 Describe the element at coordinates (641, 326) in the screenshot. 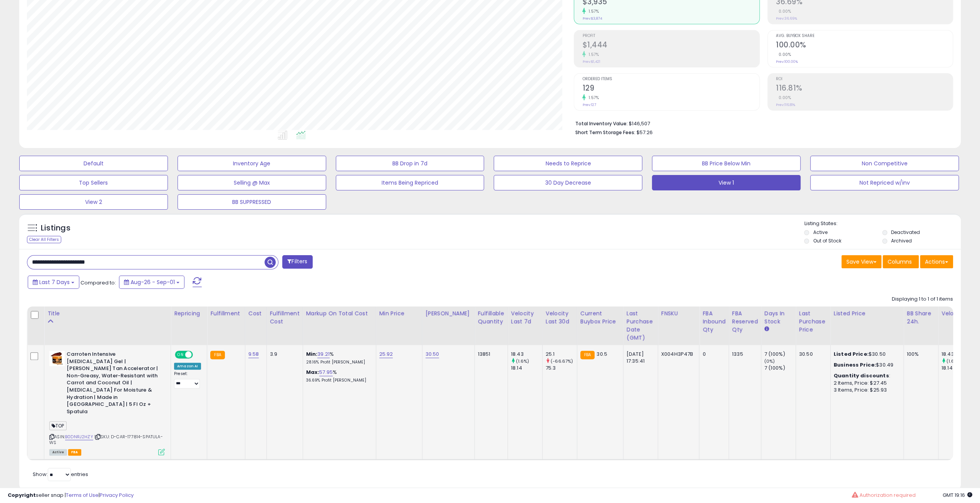

I see `div: Last Purchase Date (GMT)` at that location.